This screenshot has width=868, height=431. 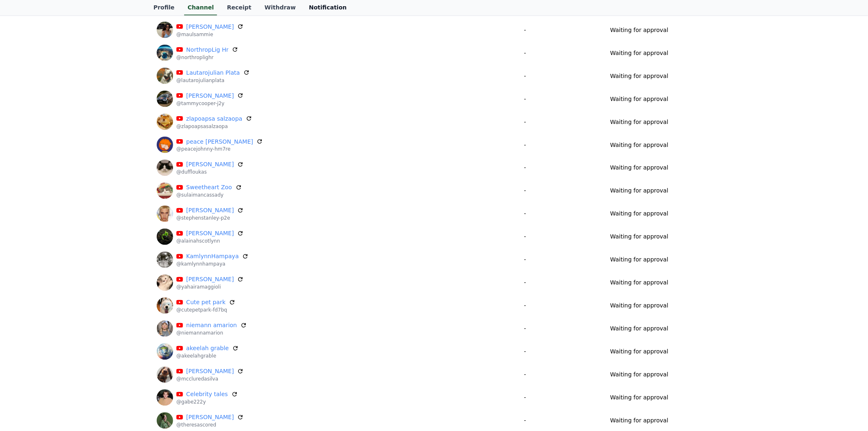 I want to click on img: mcclure dasilva, so click(x=165, y=375).